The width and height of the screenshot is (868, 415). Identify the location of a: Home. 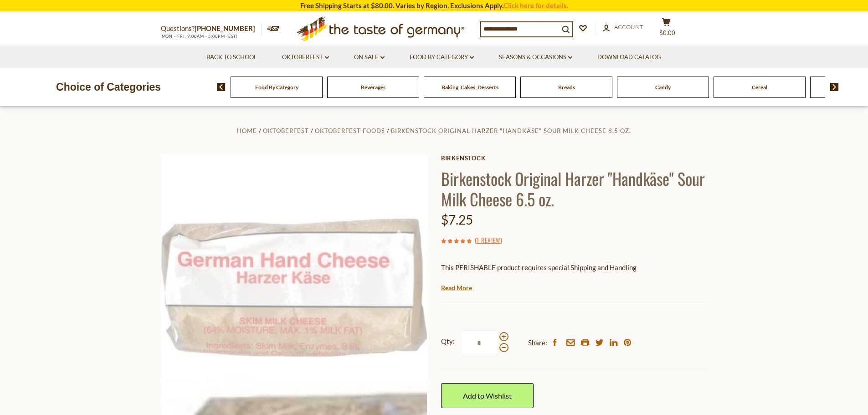
(247, 131).